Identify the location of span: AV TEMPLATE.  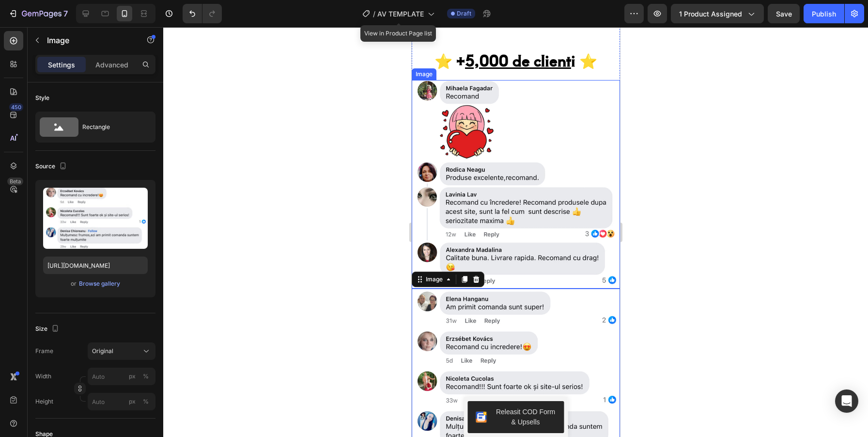
(401, 13).